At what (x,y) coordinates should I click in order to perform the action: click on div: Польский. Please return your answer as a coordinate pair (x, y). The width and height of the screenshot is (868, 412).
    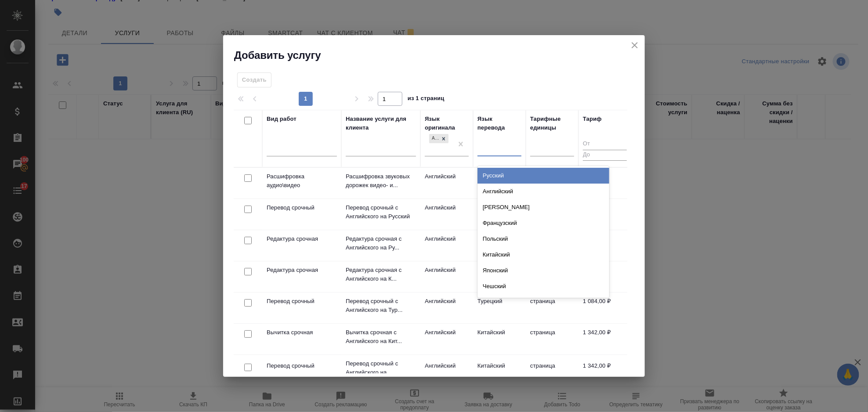
    Looking at the image, I should click on (543, 239).